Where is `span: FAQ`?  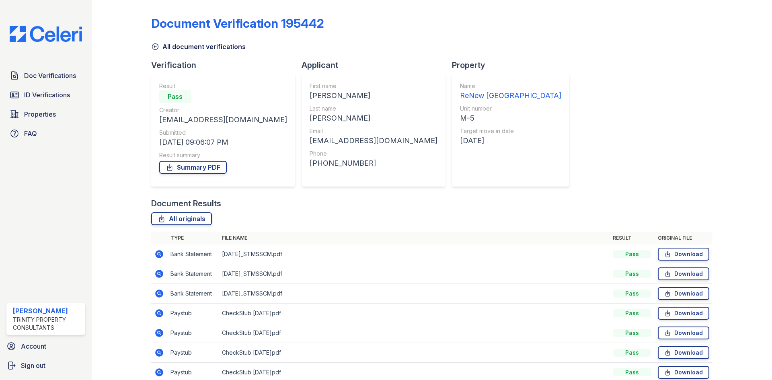 span: FAQ is located at coordinates (31, 133).